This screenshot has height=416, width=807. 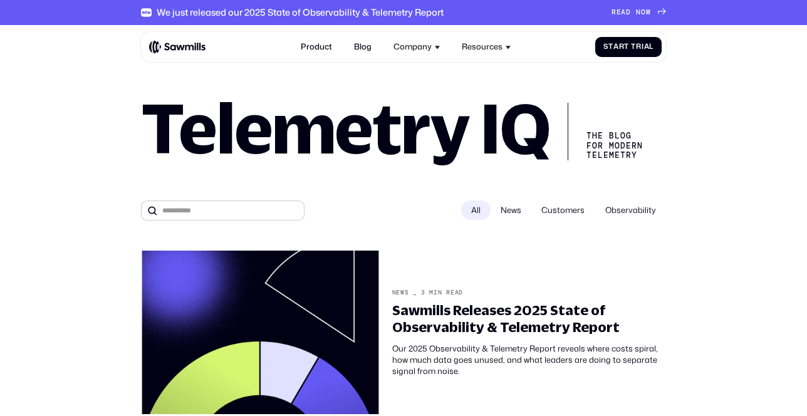 I want to click on span: A, so click(x=623, y=13).